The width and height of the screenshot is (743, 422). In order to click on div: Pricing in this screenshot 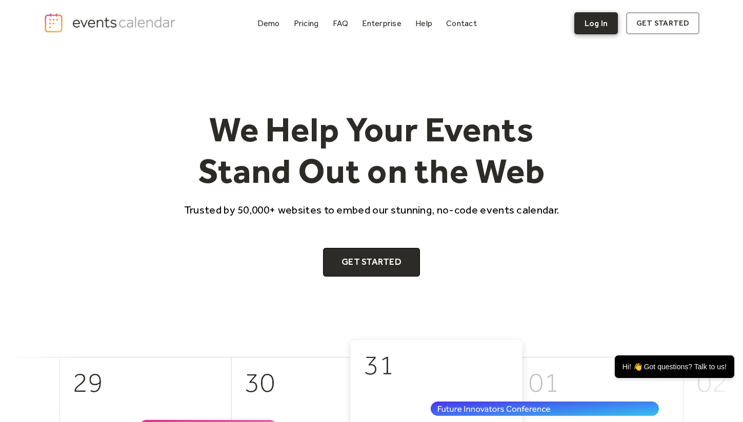, I will do `click(306, 23)`.